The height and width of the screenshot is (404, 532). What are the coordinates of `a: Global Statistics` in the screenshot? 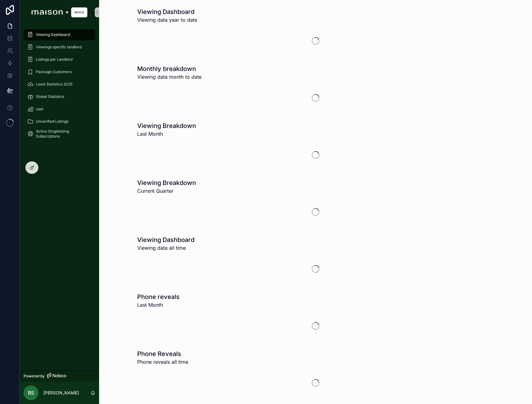 It's located at (60, 97).